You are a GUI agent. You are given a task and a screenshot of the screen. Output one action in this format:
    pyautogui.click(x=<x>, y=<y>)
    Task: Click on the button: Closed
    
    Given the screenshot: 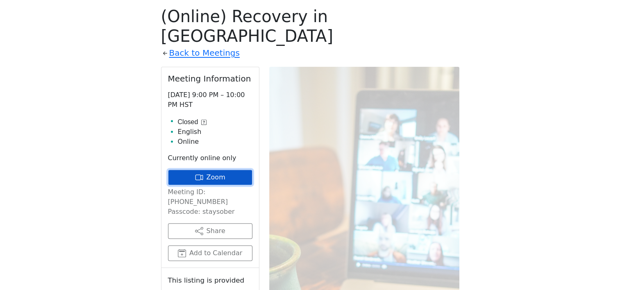 What is the action you would take?
    pyautogui.click(x=192, y=122)
    